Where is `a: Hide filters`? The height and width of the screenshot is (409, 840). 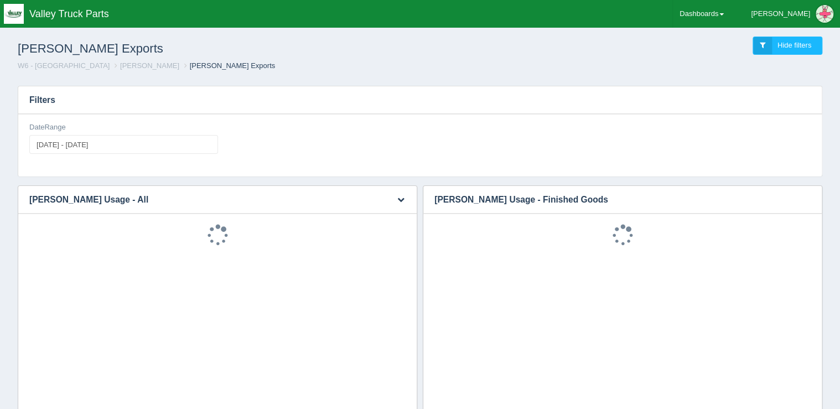 a: Hide filters is located at coordinates (787, 45).